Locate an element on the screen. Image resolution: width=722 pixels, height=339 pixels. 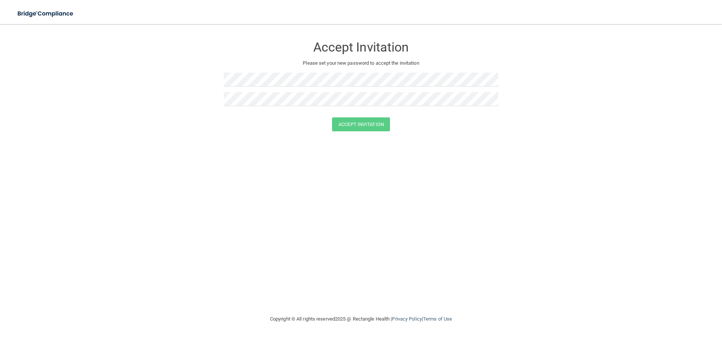
img: bridge_compliance_login_screen.278c3ca4.svg is located at coordinates (46, 14).